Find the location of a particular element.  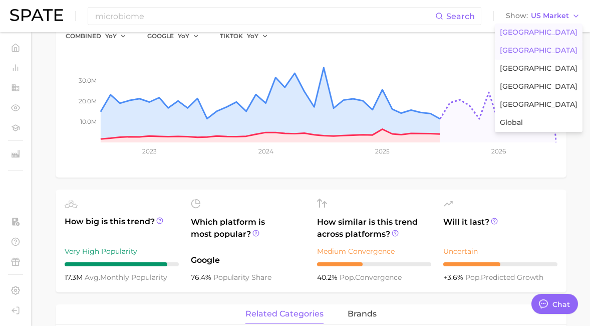

div: Uncertain is located at coordinates (501, 251).